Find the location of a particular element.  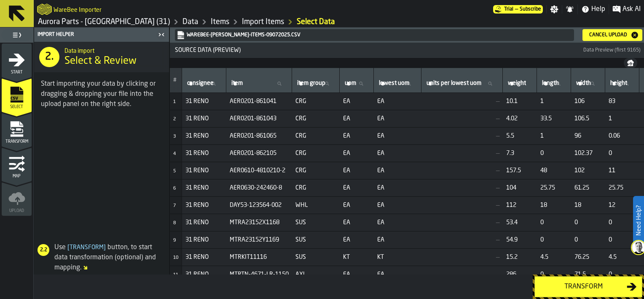

span: 61.25 is located at coordinates (588, 188).